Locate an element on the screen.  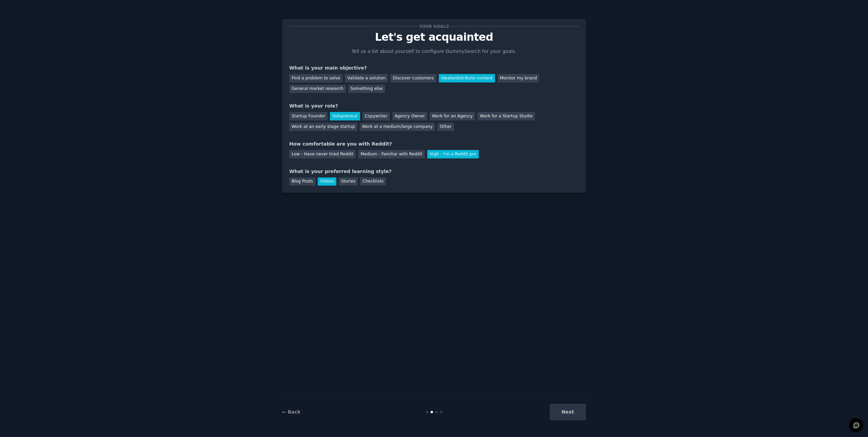
div: Blog Posts is located at coordinates (302, 181).